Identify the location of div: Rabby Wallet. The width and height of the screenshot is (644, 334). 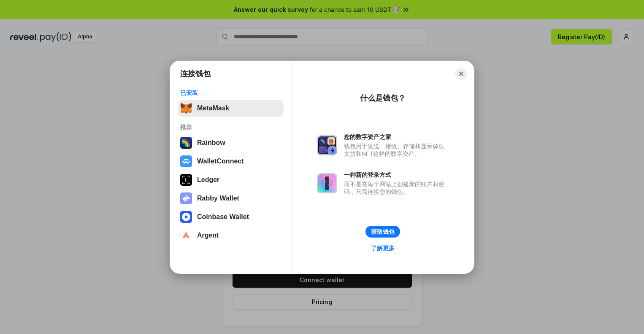
(218, 198).